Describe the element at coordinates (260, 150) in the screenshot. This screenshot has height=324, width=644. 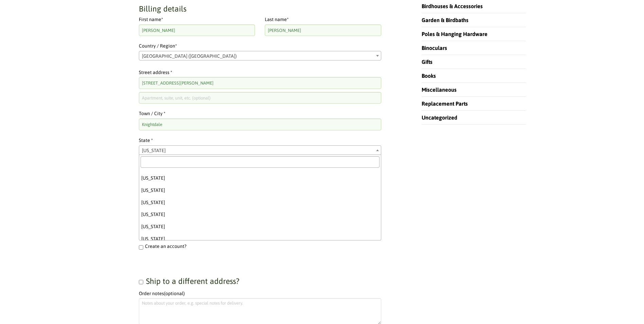
I see `span: Illinois` at that location.